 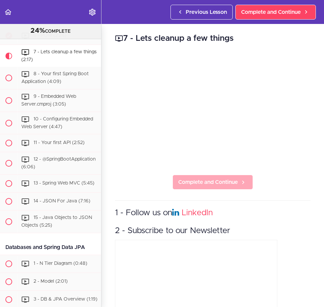 I want to click on span: 15 - Java Objects to JSON Objects (5:25), so click(x=56, y=222).